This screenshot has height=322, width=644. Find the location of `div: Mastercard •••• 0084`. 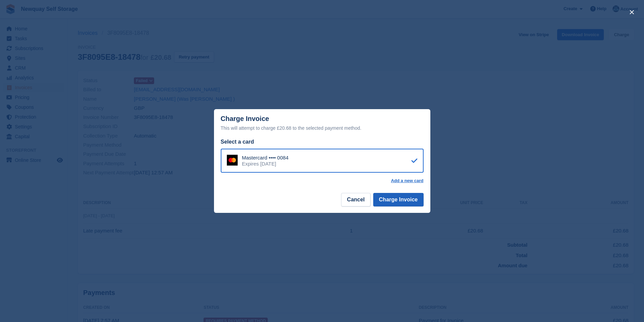

div: Mastercard •••• 0084 is located at coordinates (265, 158).